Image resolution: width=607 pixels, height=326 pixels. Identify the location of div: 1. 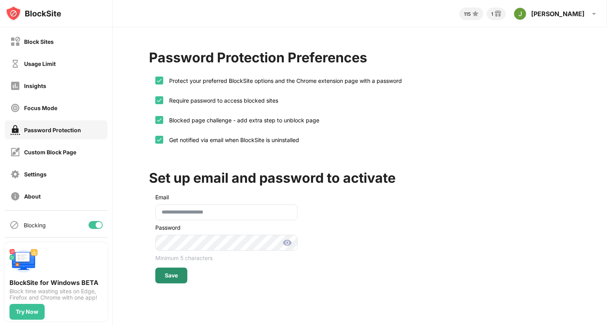
(492, 14).